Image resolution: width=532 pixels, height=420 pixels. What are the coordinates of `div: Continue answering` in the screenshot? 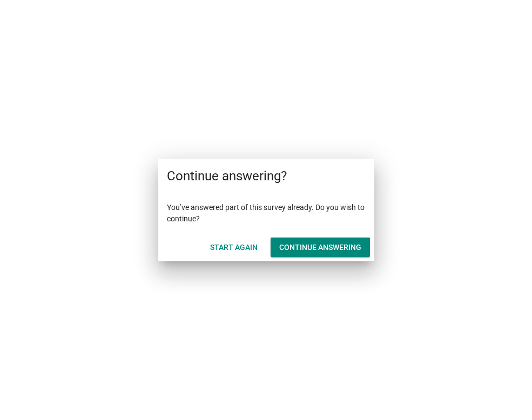 It's located at (320, 247).